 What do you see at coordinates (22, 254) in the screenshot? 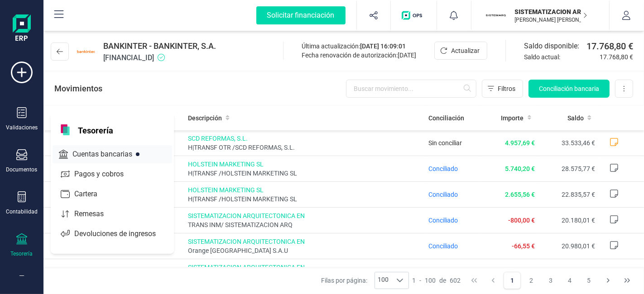
I see `div: Tesorería` at bounding box center [22, 254].